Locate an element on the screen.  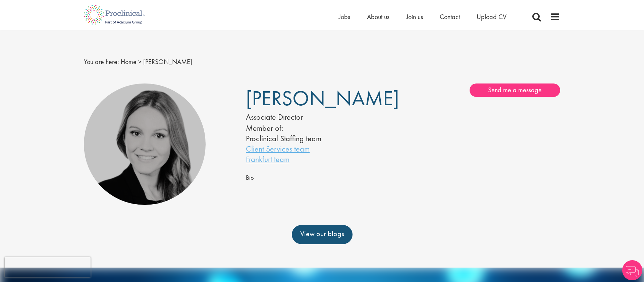
img: Lisa Gobel is located at coordinates (145, 144).